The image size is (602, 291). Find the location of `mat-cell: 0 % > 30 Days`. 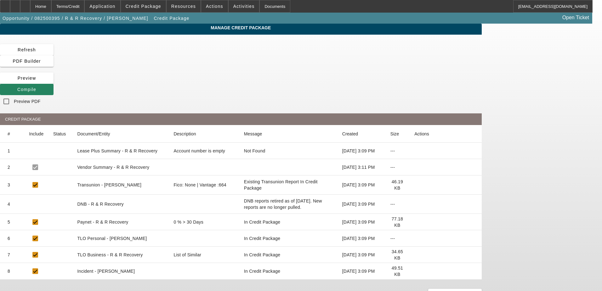

mat-cell: 0 % > 30 Days is located at coordinates (204, 222).